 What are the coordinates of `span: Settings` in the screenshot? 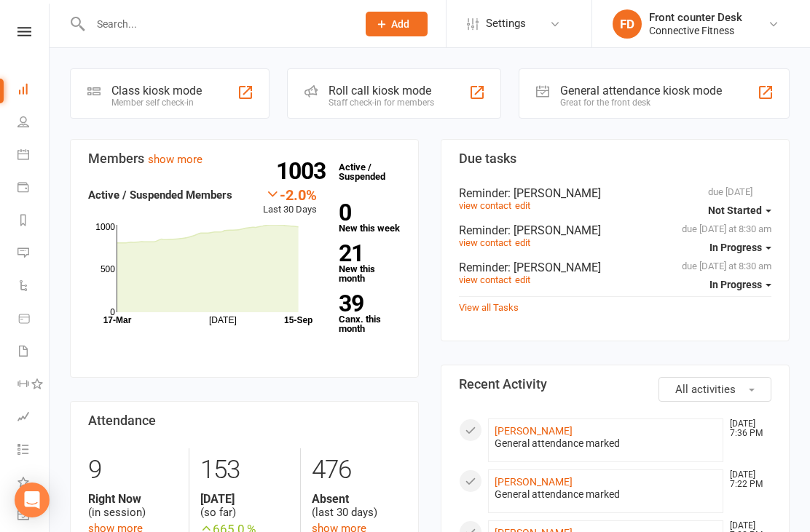 It's located at (505, 23).